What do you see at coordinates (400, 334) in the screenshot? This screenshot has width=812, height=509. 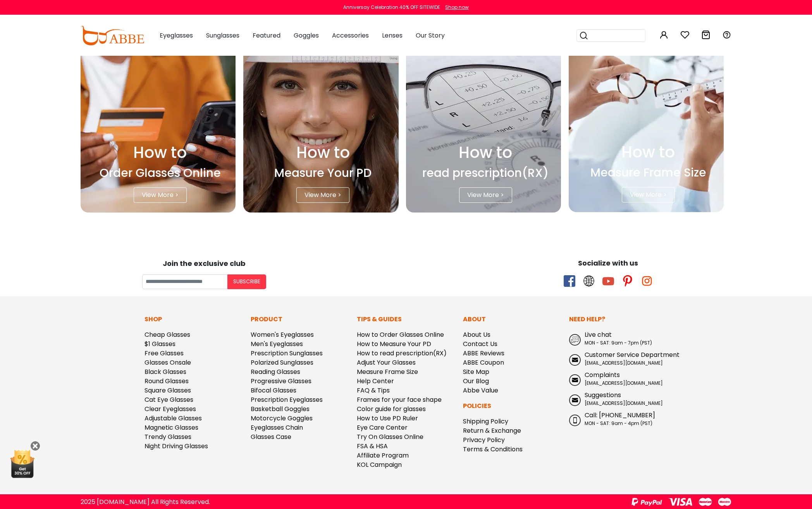 I see `a: How to Order Glasses Online` at bounding box center [400, 334].